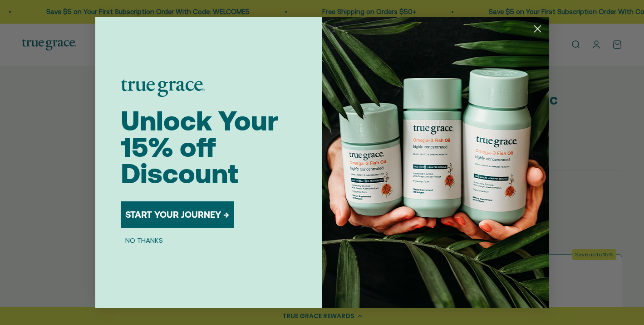  Describe the element at coordinates (144, 240) in the screenshot. I see `button: NO THANKS` at that location.